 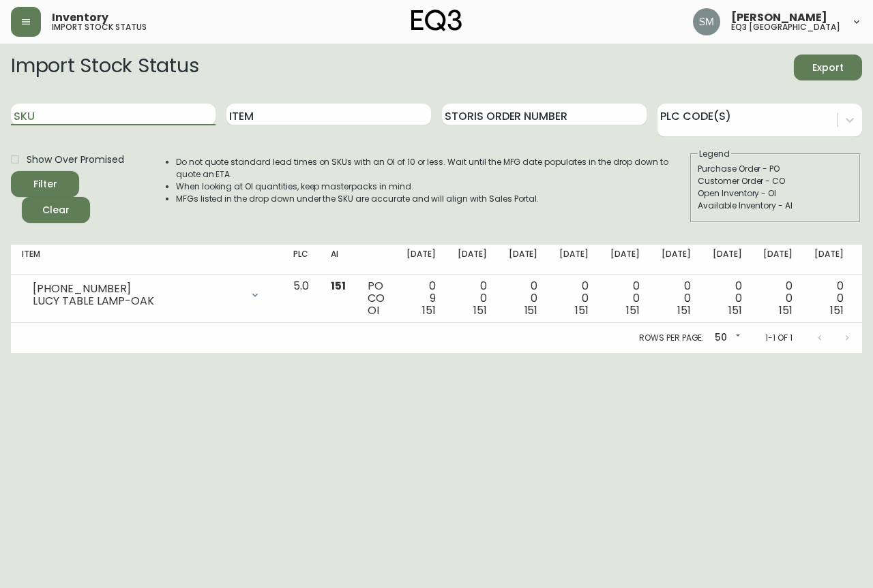 What do you see at coordinates (776, 194) in the screenshot?
I see `div: Open Inventory - OI` at bounding box center [776, 194].